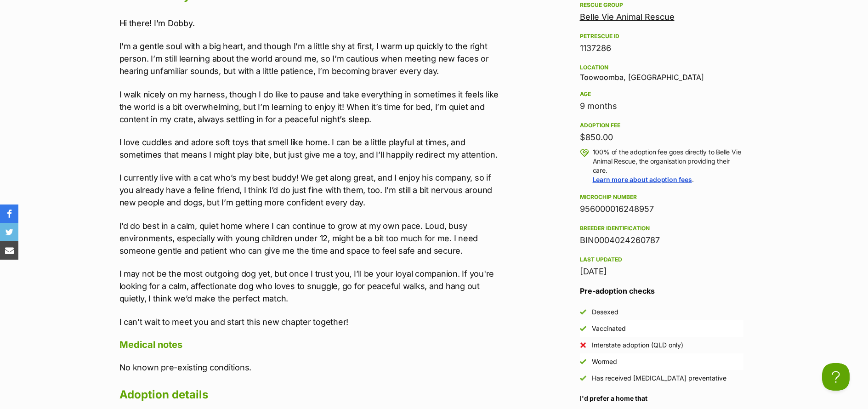 This screenshot has height=409, width=868. What do you see at coordinates (605, 312) in the screenshot?
I see `div: Desexed` at bounding box center [605, 312].